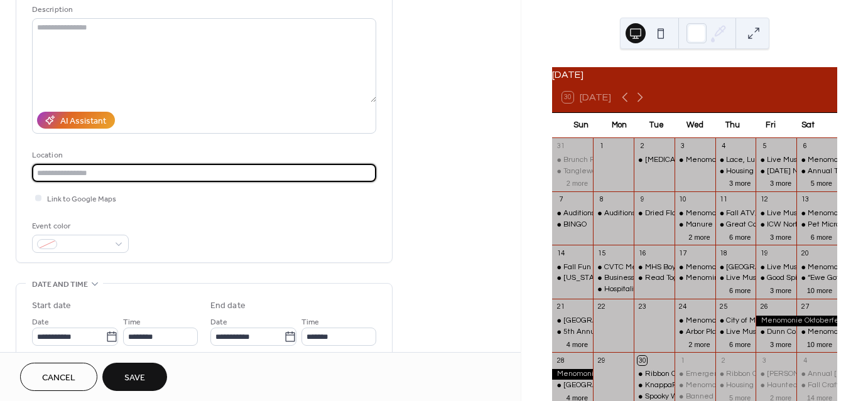 The image size is (868, 401). What do you see at coordinates (816, 374) in the screenshot?
I see `div: Annual Cancer Research Fundraiser` at bounding box center [816, 374].